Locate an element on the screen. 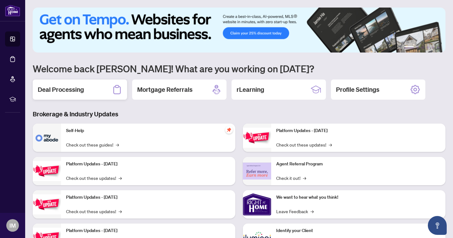 The height and width of the screenshot is (238, 453). p: Self-Help is located at coordinates (148, 131).